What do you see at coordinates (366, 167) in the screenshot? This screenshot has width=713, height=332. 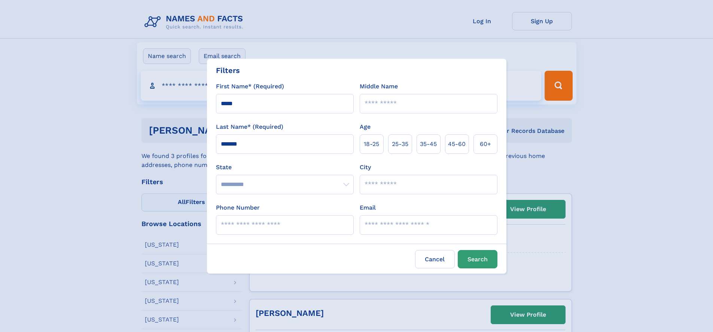 I see `label: City` at bounding box center [366, 167].